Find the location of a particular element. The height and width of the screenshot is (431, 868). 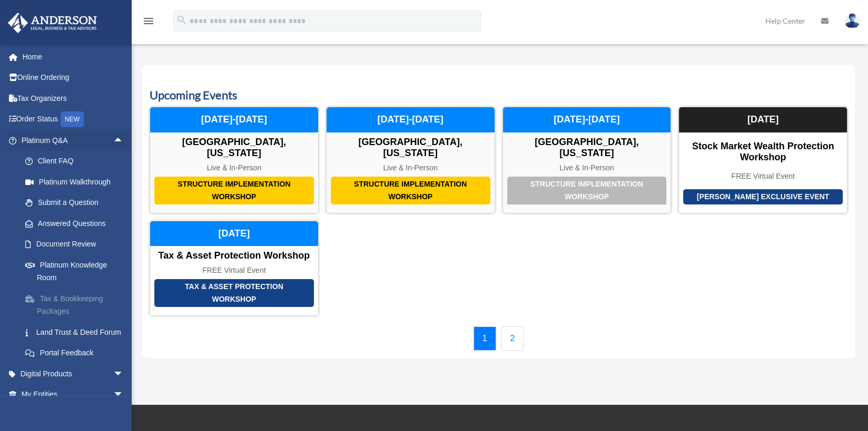

a: menu is located at coordinates (148, 22).